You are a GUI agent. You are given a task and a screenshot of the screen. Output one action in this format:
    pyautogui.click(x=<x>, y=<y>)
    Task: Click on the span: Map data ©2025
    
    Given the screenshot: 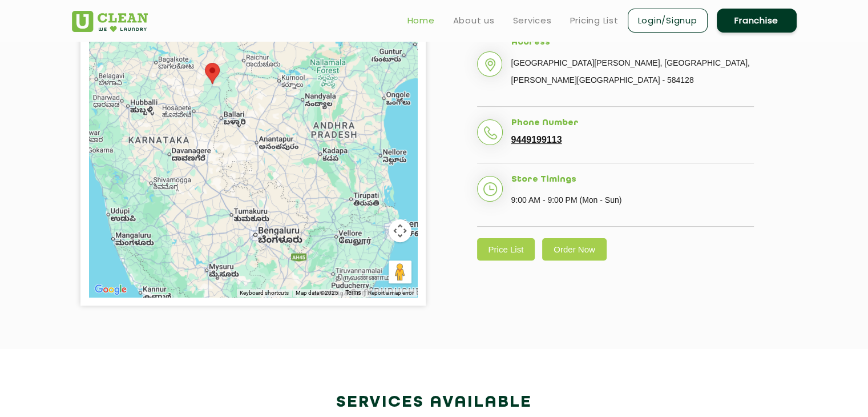 What is the action you would take?
    pyautogui.click(x=317, y=292)
    